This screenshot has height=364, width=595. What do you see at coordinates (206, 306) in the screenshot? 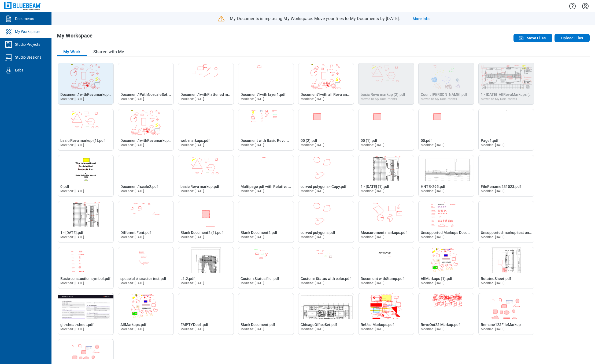
I see `img: EMPTYDoc1.pdf` at bounding box center [206, 306].